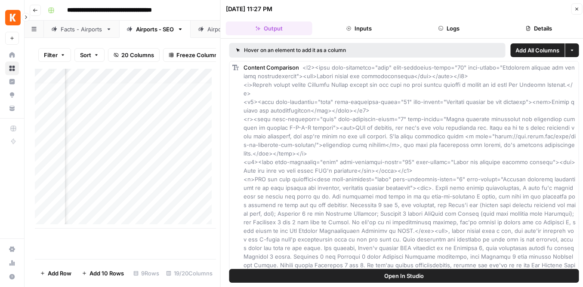  I want to click on a: Browse, so click(12, 68).